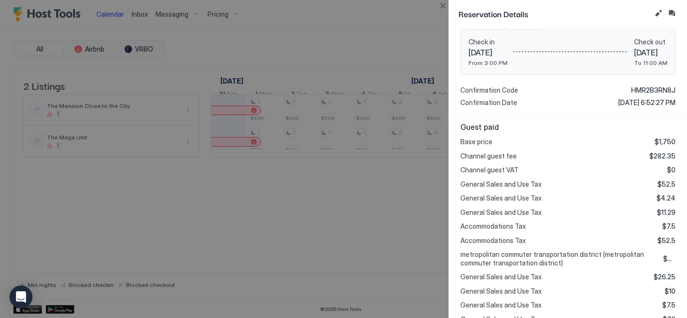 This screenshot has width=687, height=318. What do you see at coordinates (669, 258) in the screenshot?
I see `span: $6.56` at bounding box center [669, 258].